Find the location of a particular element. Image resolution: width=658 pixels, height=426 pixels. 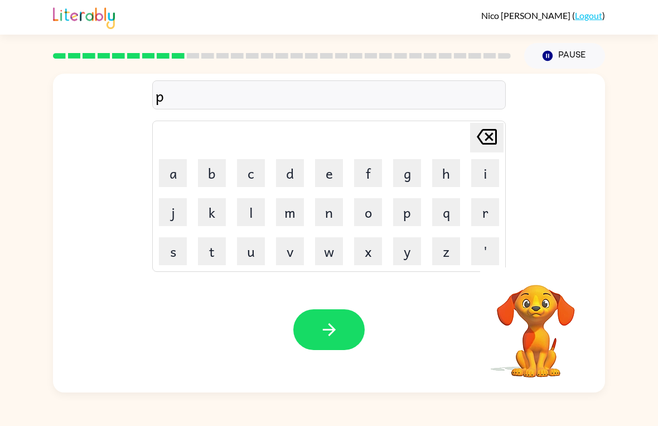

button: f is located at coordinates (368, 173).